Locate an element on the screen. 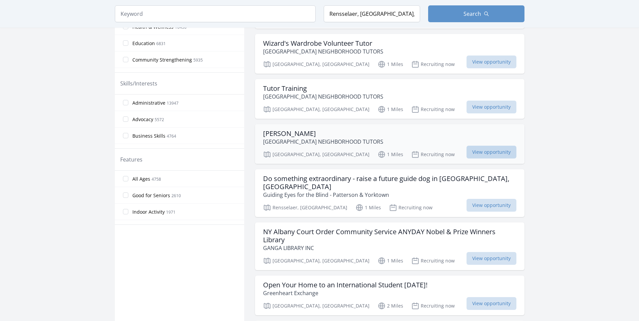 The height and width of the screenshot is (321, 639). span: Business Skills is located at coordinates (149, 136).